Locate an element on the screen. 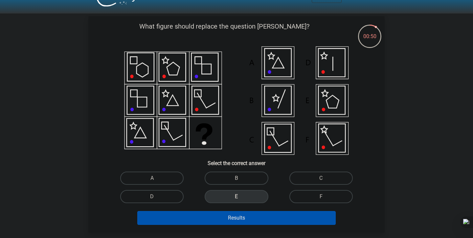 This screenshot has width=473, height=238. label: E is located at coordinates (236, 196).